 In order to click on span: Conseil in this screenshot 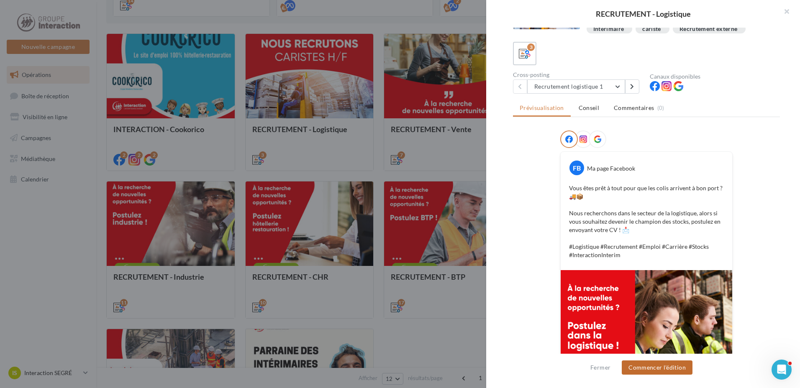, I will do `click(589, 107)`.